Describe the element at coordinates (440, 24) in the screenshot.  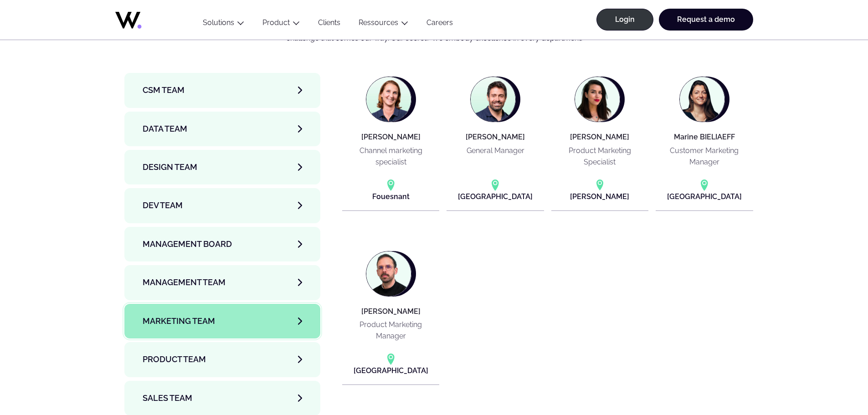
I see `a: Careers` at that location.